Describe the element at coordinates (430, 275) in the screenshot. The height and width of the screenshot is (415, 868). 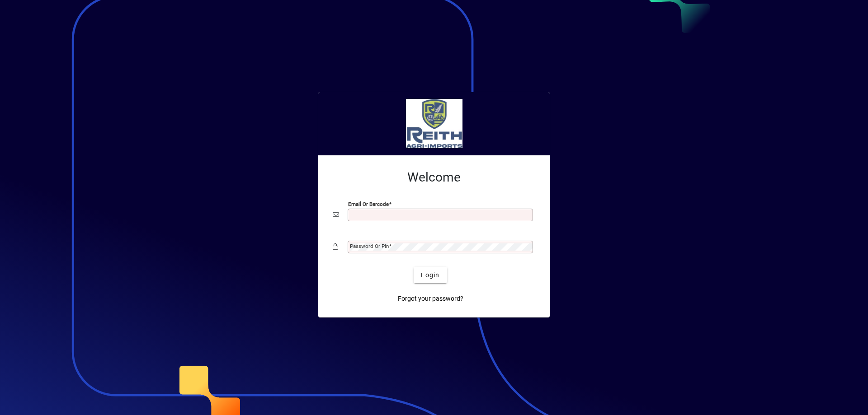
I see `button: Login` at that location.